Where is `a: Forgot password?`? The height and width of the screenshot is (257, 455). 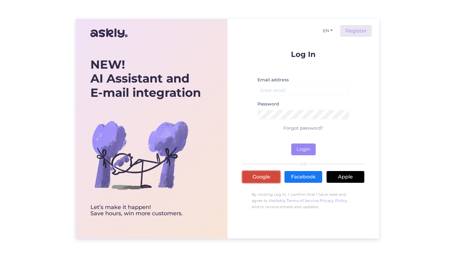 a: Forgot password? is located at coordinates (304, 128).